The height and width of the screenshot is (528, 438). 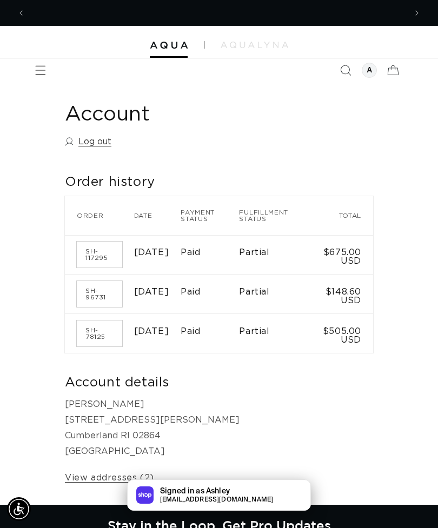 I want to click on button: Next announcement, so click(x=417, y=13).